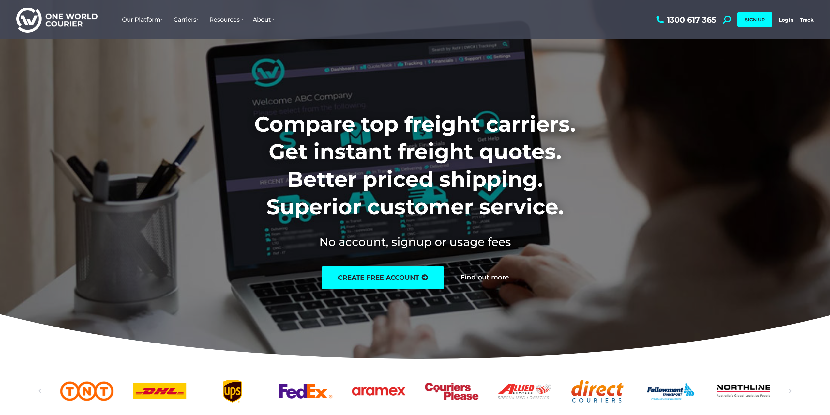 The image size is (830, 415). Describe the element at coordinates (263, 20) in the screenshot. I see `a: About` at that location.